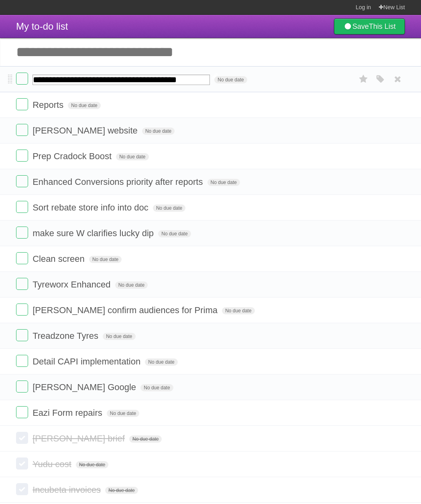 This screenshot has height=504, width=421. Describe the element at coordinates (49, 105) in the screenshot. I see `span: Reports` at that location.